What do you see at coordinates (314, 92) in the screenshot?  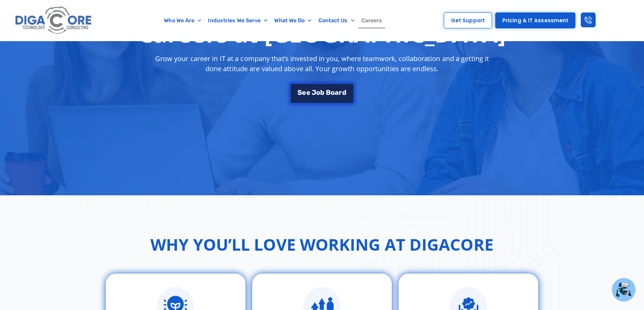 I see `span: J` at bounding box center [314, 92].